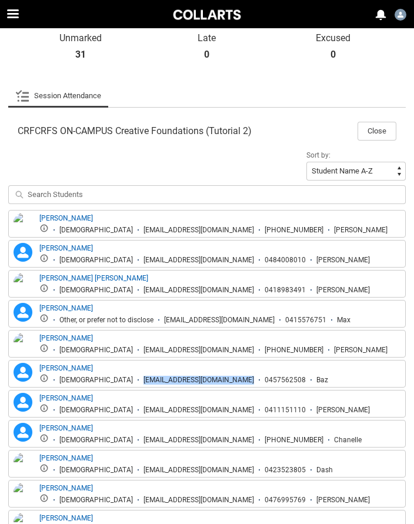 The height and width of the screenshot is (524, 414). What do you see at coordinates (343, 320) in the screenshot?
I see `div: Max` at bounding box center [343, 320].